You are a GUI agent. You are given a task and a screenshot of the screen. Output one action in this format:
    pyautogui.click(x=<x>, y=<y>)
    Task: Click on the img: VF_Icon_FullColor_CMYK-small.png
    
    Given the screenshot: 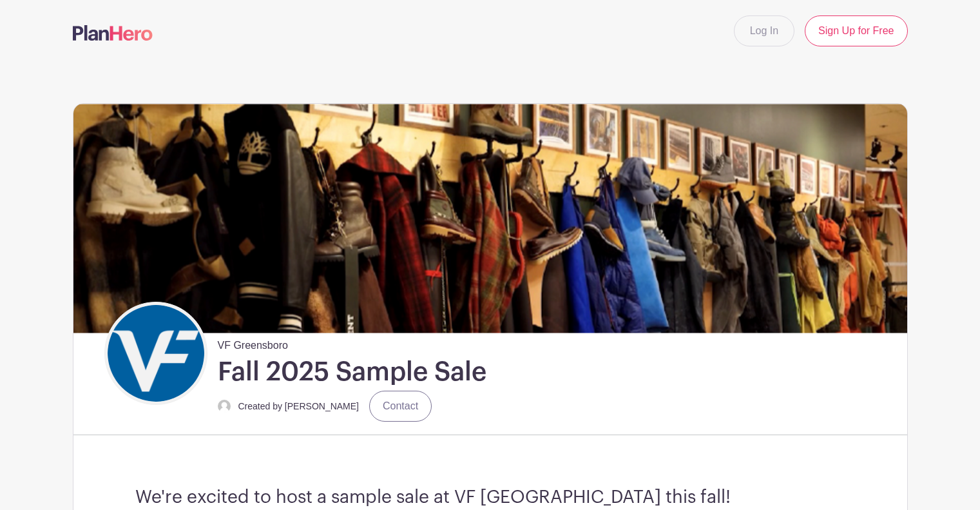 What is the action you would take?
    pyautogui.click(x=156, y=354)
    